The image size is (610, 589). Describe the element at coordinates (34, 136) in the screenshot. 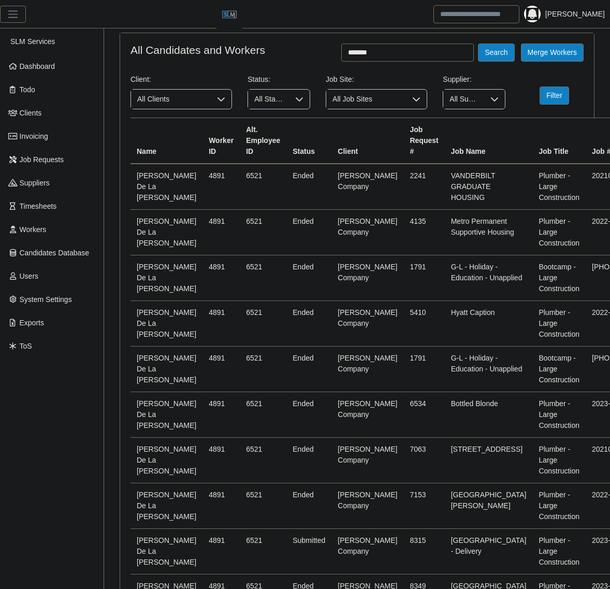

I see `span: Invoicing` at that location.